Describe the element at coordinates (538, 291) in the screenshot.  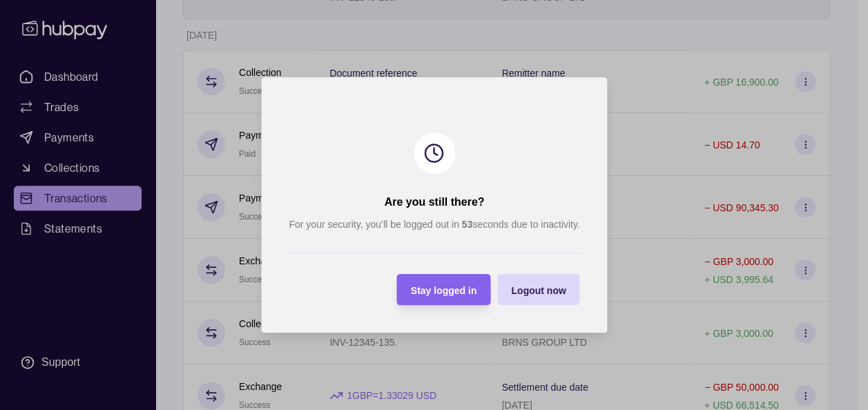
I see `span: Logout now` at that location.